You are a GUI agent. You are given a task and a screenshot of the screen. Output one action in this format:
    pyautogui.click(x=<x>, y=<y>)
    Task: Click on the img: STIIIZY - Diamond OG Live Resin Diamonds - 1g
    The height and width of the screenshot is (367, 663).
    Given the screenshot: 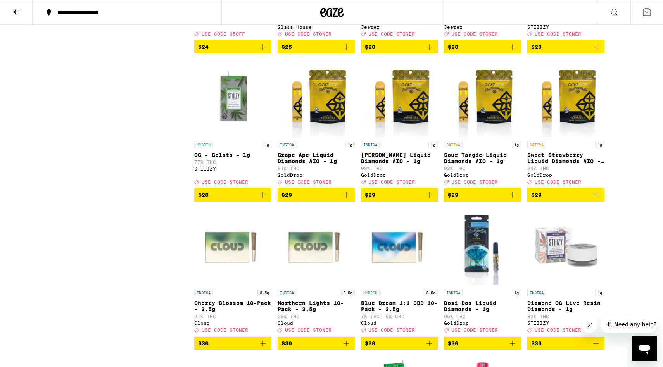 What is the action you would take?
    pyautogui.click(x=566, y=247)
    